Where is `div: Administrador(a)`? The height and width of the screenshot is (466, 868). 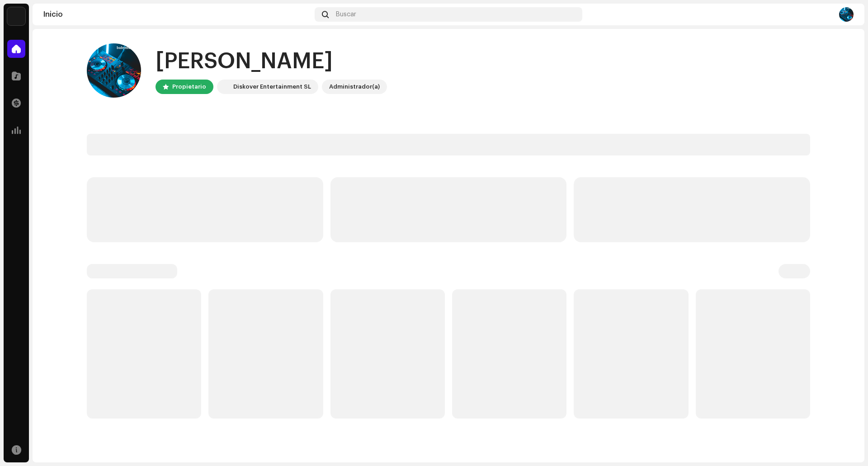
div: Administrador(a) is located at coordinates (354, 87).